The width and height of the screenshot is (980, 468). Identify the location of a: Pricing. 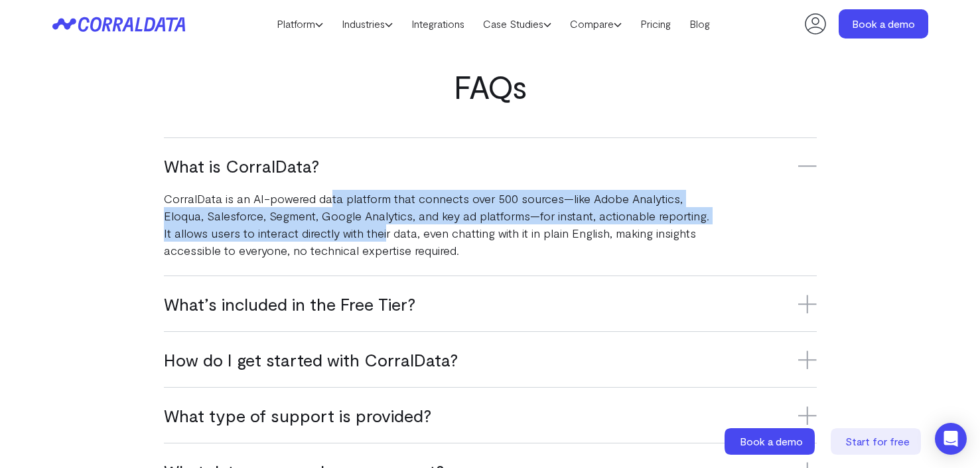
(656, 24).